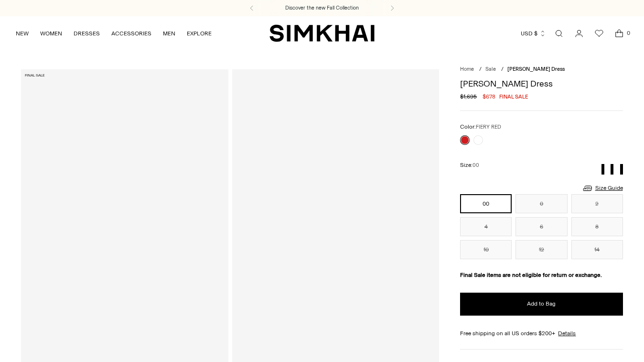  What do you see at coordinates (476, 165) in the screenshot?
I see `span: 00` at bounding box center [476, 165].